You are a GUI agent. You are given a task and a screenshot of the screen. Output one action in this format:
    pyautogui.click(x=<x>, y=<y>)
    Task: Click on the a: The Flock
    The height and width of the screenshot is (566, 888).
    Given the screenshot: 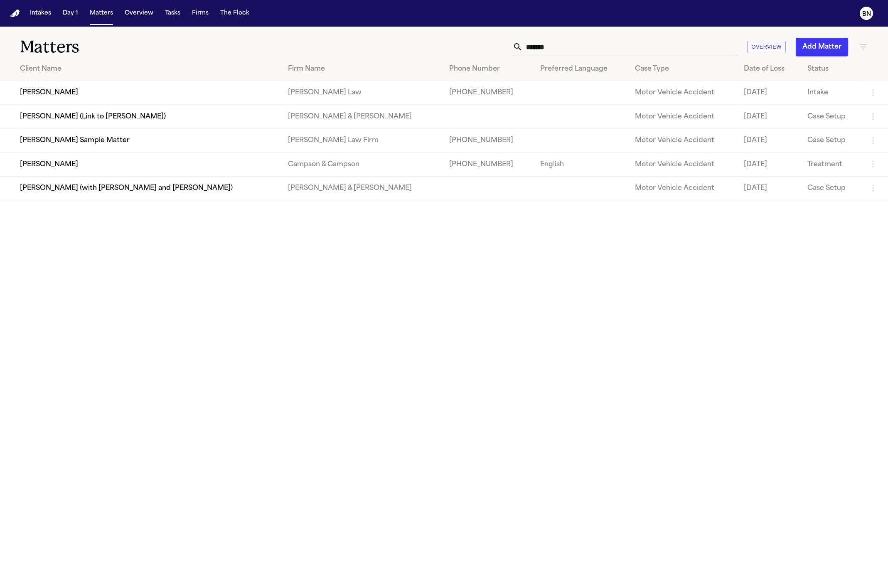 What is the action you would take?
    pyautogui.click(x=235, y=13)
    